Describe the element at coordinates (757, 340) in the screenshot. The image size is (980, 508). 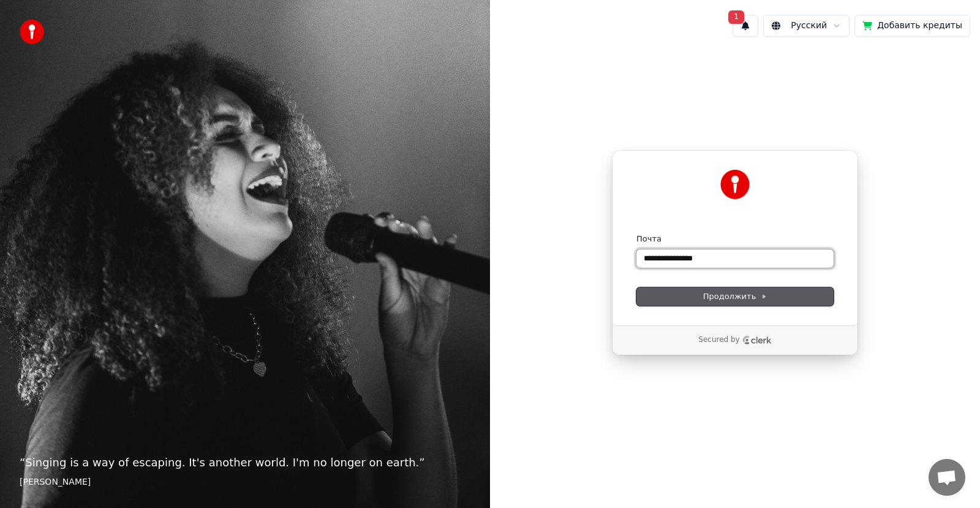
I see `a: Clerk logo` at that location.